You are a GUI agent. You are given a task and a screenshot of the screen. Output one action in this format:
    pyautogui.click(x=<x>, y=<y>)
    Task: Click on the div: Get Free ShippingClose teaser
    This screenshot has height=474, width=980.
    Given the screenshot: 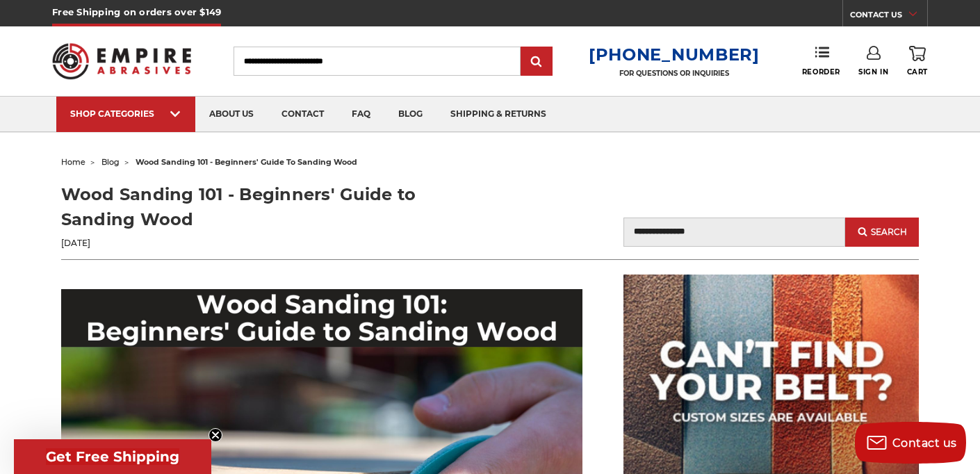 What is the action you would take?
    pyautogui.click(x=113, y=456)
    